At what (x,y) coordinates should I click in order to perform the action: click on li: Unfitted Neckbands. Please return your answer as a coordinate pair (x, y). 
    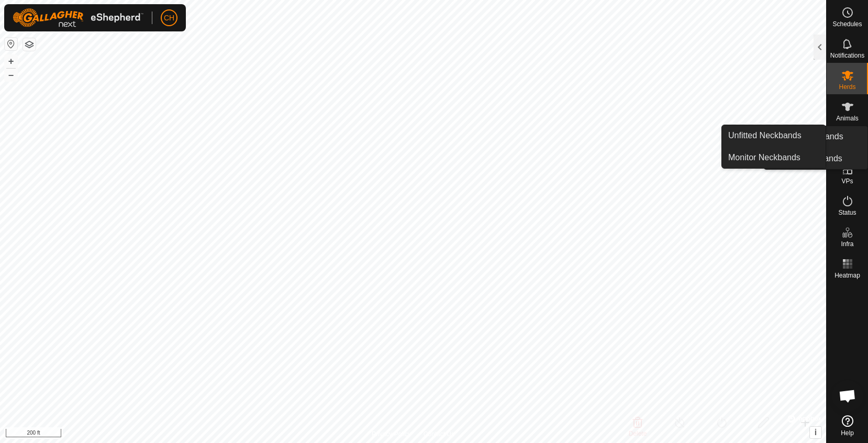
    Looking at the image, I should click on (774, 136).